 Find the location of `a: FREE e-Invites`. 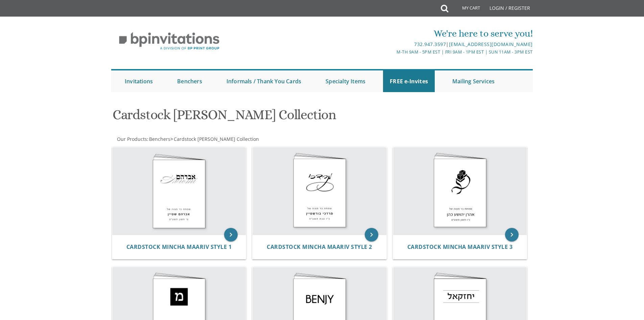

a: FREE e-Invites is located at coordinates (409, 81).